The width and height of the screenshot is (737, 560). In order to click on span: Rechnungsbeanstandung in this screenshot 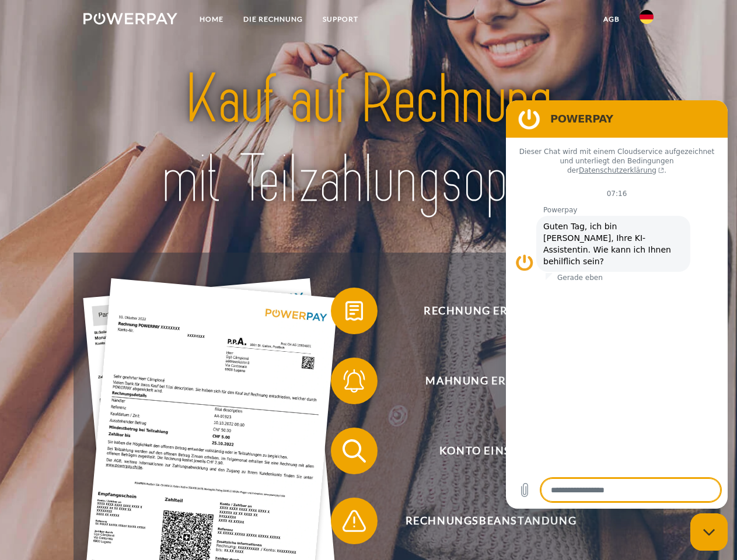, I will do `click(491, 521)`.